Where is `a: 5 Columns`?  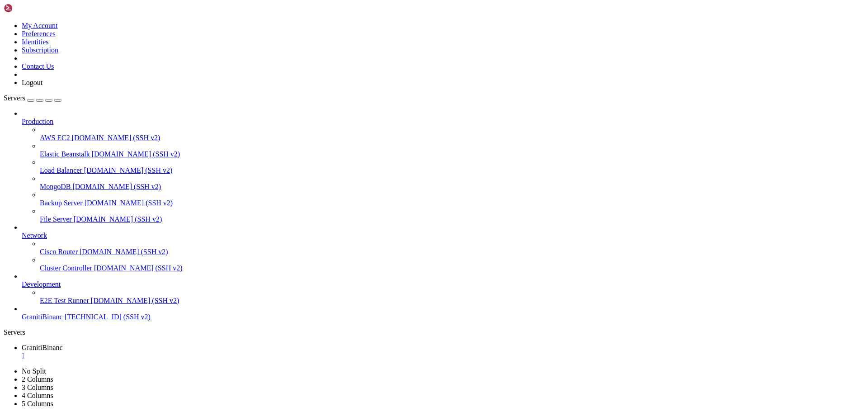 a: 5 Columns is located at coordinates (38, 403).